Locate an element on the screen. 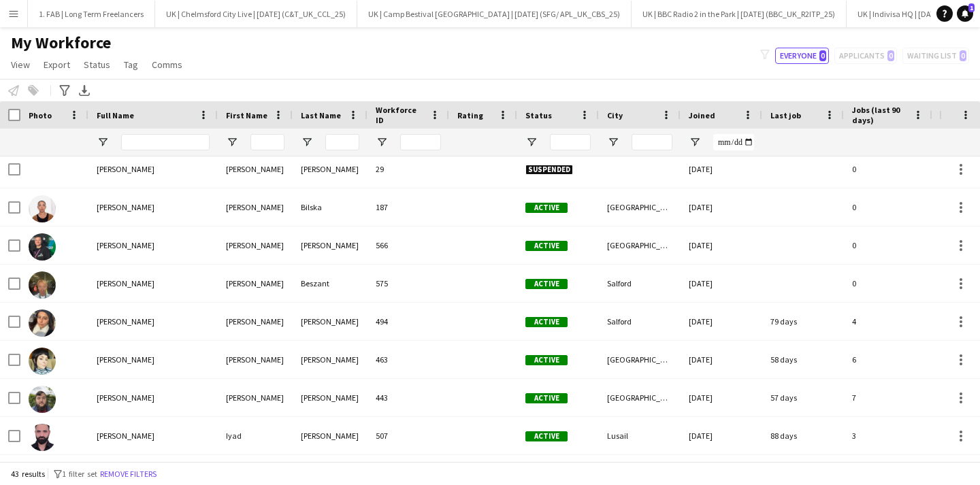 This screenshot has height=485, width=980. img: Iyad Hasan is located at coordinates (42, 438).